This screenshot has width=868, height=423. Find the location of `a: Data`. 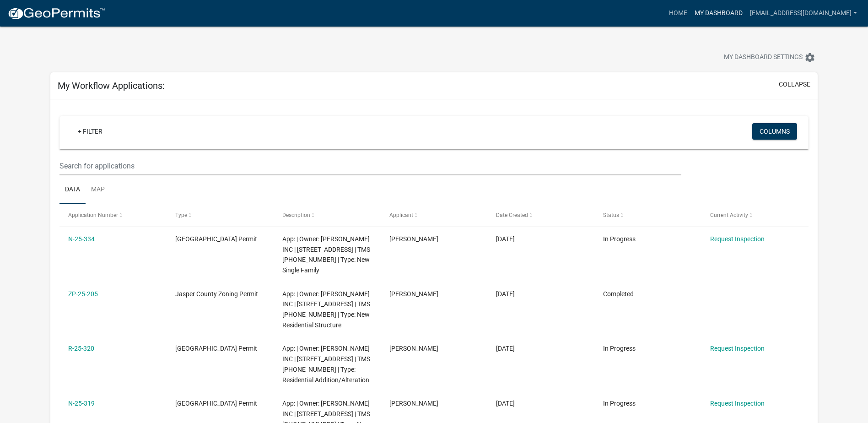

a: Data is located at coordinates (72, 190).